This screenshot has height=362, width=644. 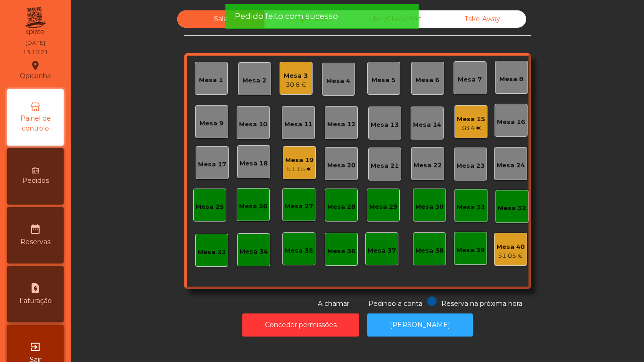 I want to click on div: Sala, so click(x=221, y=19).